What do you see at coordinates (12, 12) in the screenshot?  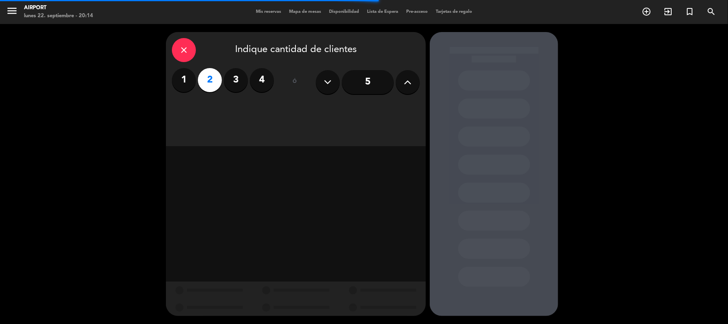 I see `button: menu` at bounding box center [12, 12].